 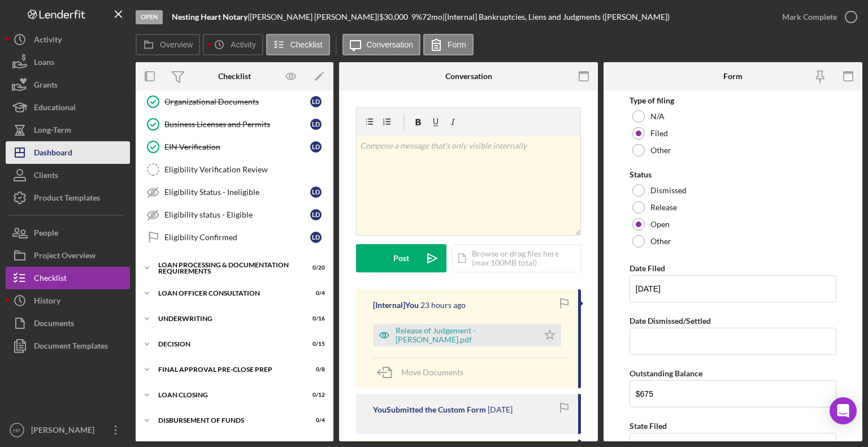 What do you see at coordinates (227, 395) in the screenshot?
I see `div: Loan Closing` at bounding box center [227, 395].